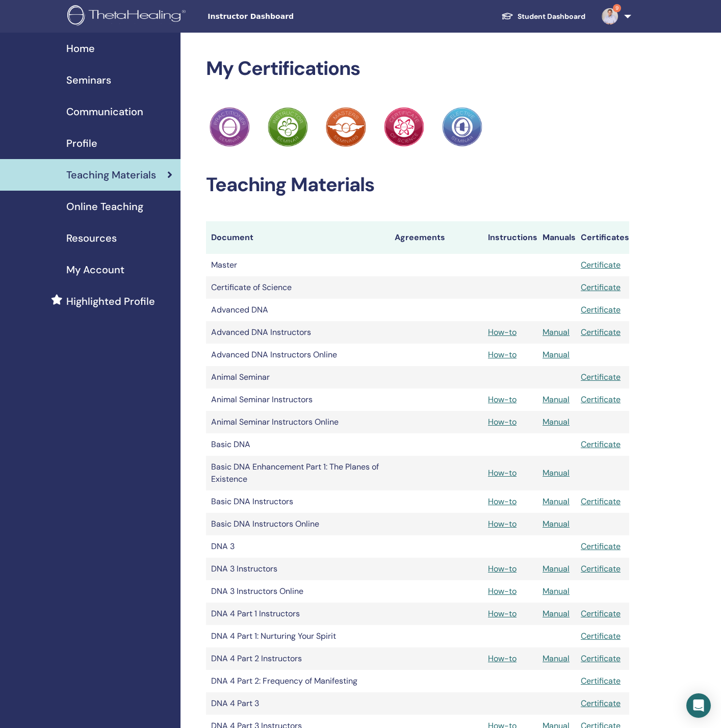  I want to click on h2: My Certifications, so click(418, 69).